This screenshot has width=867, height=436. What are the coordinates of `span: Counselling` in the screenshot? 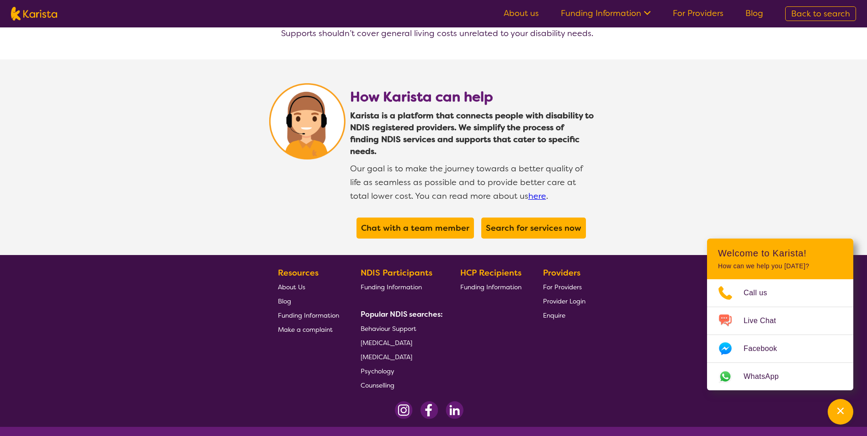 It's located at (377, 385).